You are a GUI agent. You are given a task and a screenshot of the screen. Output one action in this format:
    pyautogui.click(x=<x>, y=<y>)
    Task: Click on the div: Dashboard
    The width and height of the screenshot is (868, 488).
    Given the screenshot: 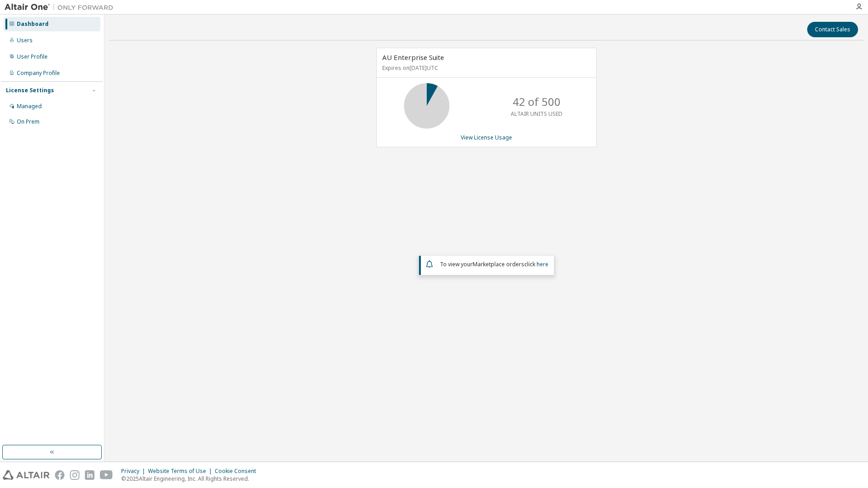 What is the action you would take?
    pyautogui.click(x=33, y=24)
    